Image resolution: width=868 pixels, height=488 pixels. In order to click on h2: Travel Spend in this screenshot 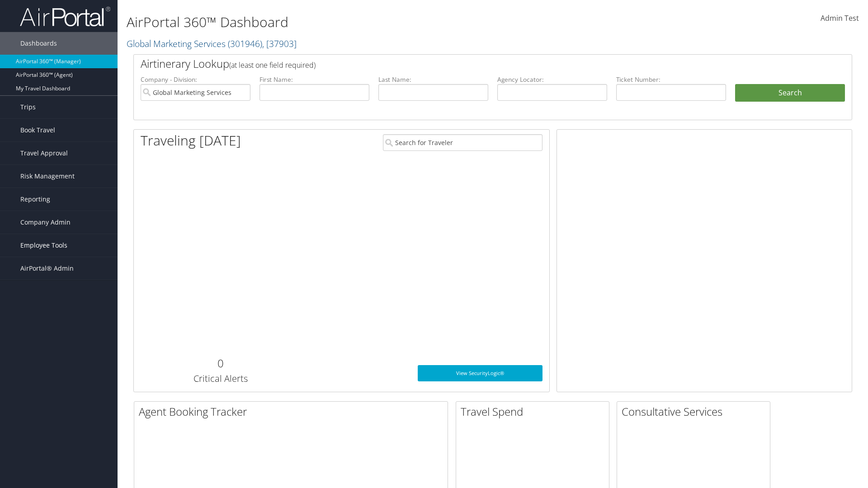, I will do `click(535, 411)`.